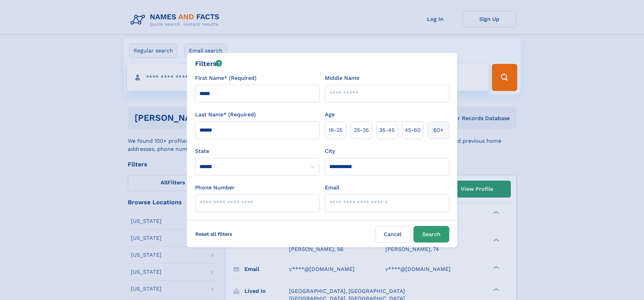  Describe the element at coordinates (226, 78) in the screenshot. I see `label: First Name* (Required)` at that location.